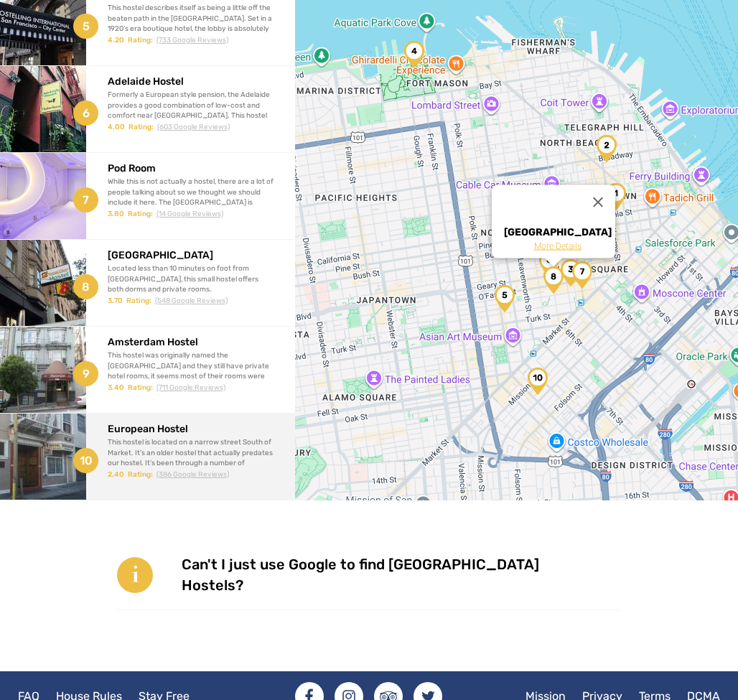 This screenshot has width=738, height=700. Describe the element at coordinates (86, 286) in the screenshot. I see `span: 8` at that location.